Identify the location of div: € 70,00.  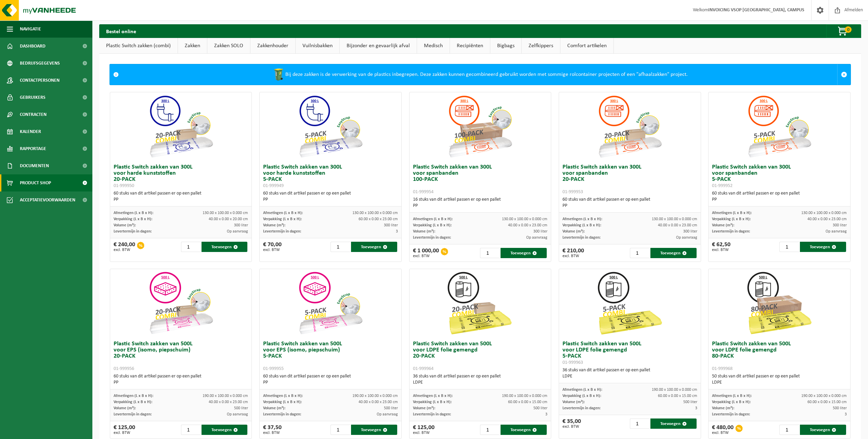
(273, 247).